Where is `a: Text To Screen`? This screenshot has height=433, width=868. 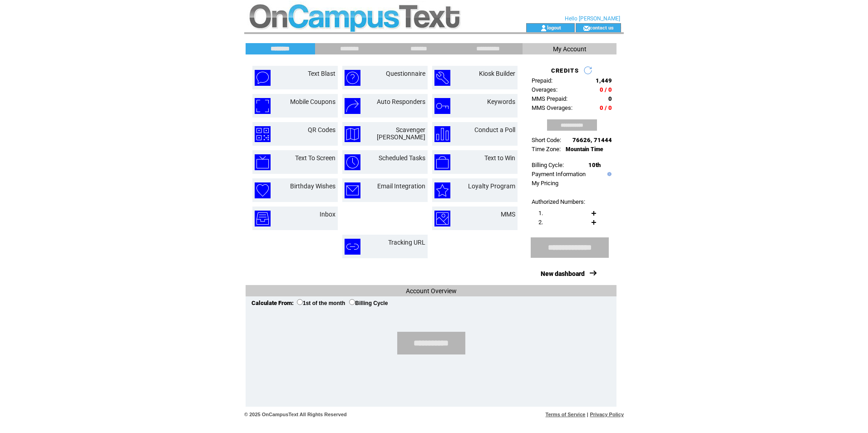 a: Text To Screen is located at coordinates (315, 158).